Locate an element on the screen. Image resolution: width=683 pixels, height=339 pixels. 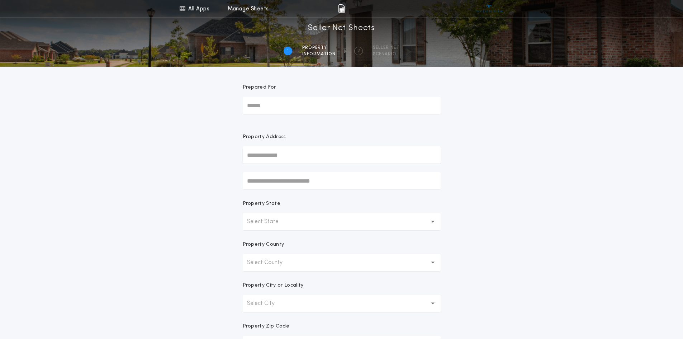
p: Property County is located at coordinates (264, 245).